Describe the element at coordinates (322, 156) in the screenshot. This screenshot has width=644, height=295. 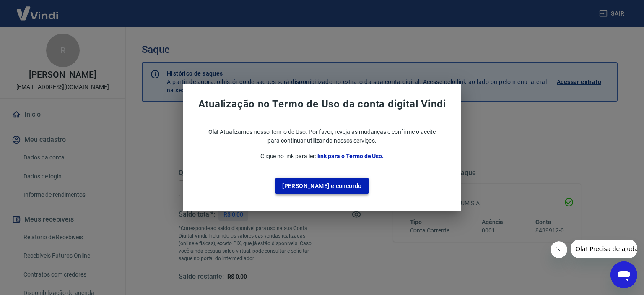
I see `p: Clique no link para ler:` at that location.